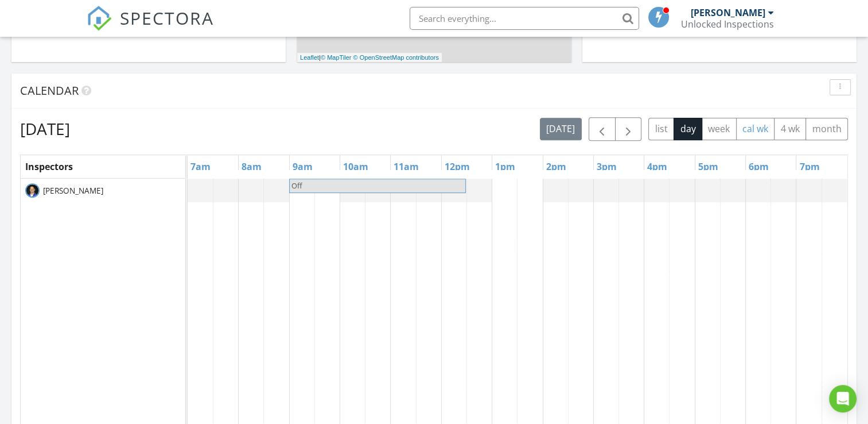  I want to click on a: 1pm, so click(505, 167).